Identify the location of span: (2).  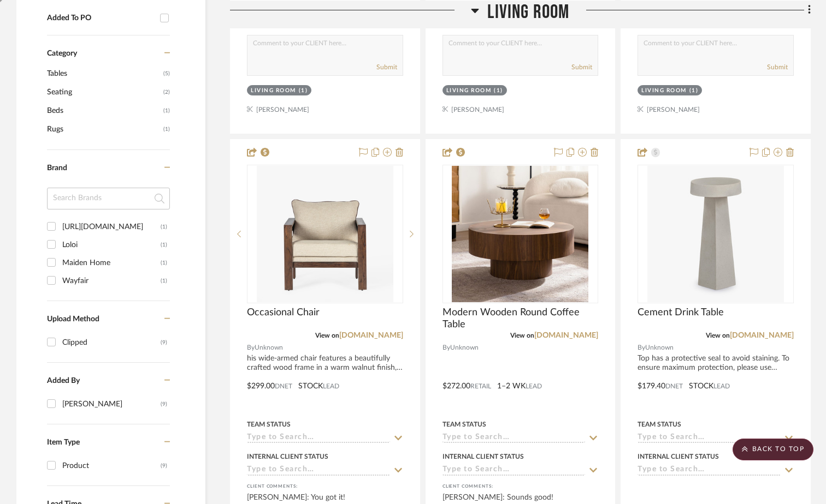
(167, 92).